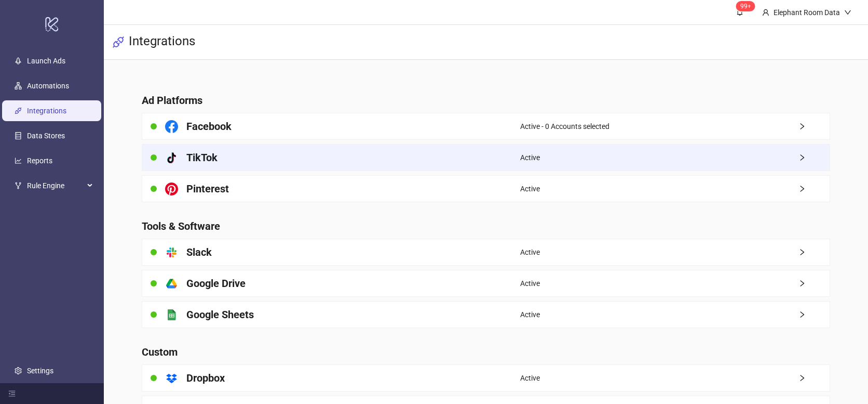 The height and width of the screenshot is (404, 868). What do you see at coordinates (766, 12) in the screenshot?
I see `span: user` at bounding box center [766, 12].